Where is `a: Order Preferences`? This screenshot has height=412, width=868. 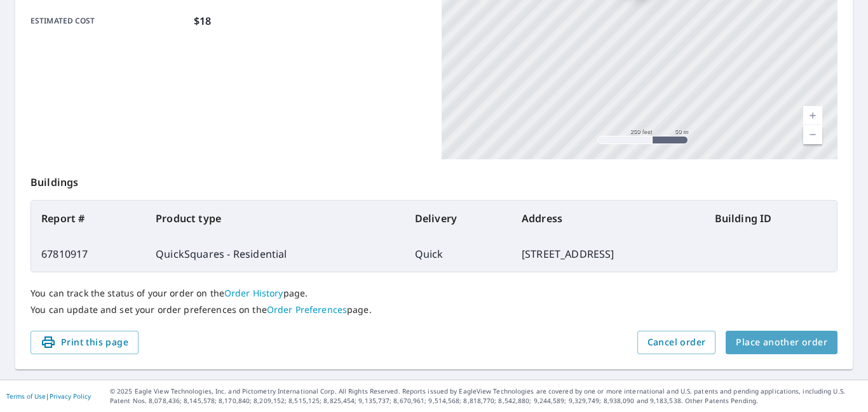
a: Order Preferences is located at coordinates (307, 309).